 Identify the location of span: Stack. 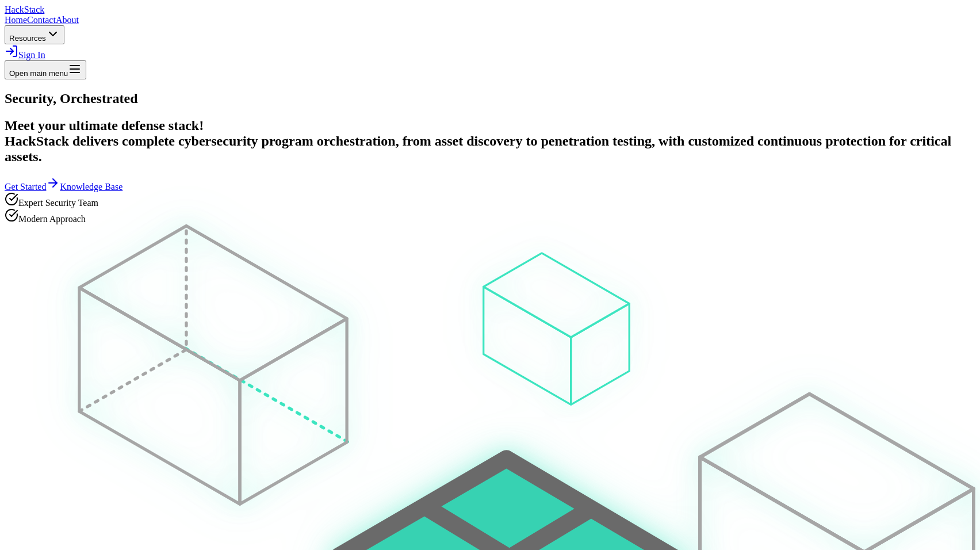
(34, 10).